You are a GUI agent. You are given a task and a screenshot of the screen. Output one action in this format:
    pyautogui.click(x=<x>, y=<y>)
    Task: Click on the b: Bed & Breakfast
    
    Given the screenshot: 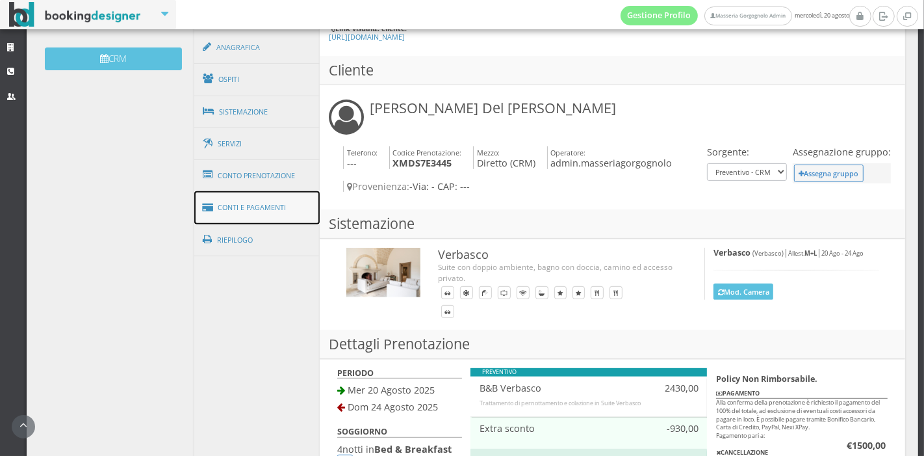 What is the action you would take?
    pyautogui.click(x=413, y=448)
    